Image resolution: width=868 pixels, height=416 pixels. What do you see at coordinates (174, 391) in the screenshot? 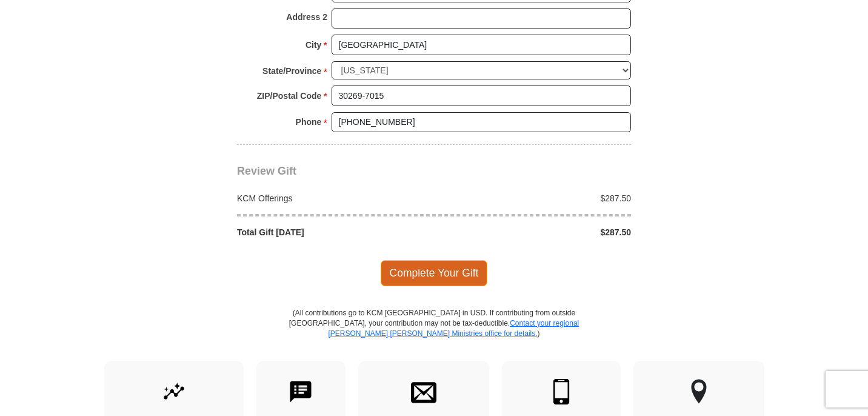
I see `img: give-by-stock.svg` at bounding box center [174, 391].